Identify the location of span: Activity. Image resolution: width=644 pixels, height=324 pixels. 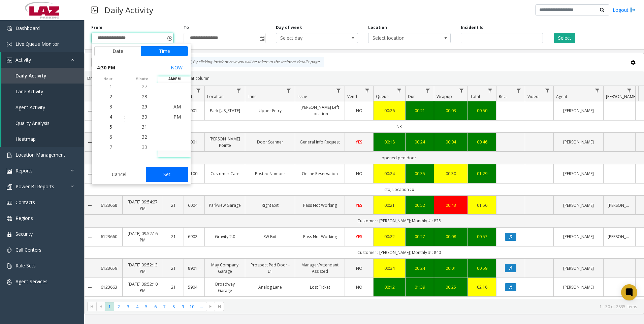
(23, 60).